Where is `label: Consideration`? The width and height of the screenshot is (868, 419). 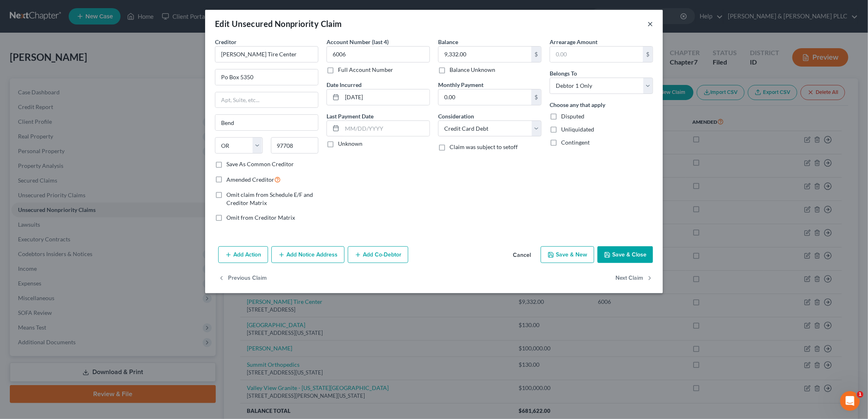
label: Consideration is located at coordinates (456, 116).